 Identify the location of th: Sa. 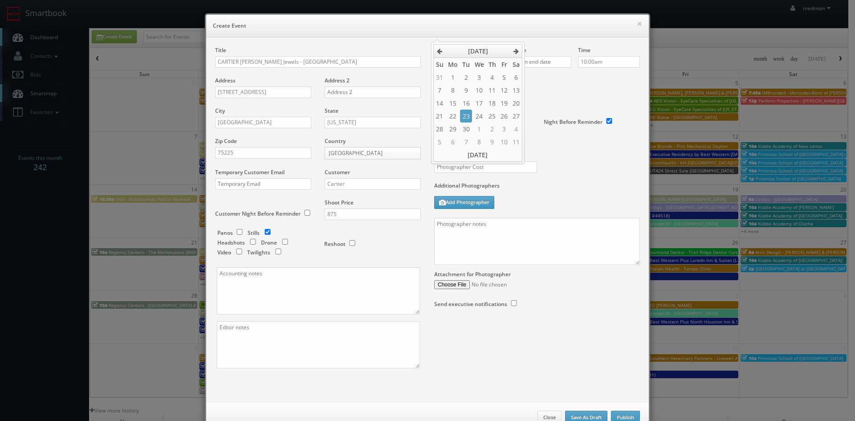
(516, 65).